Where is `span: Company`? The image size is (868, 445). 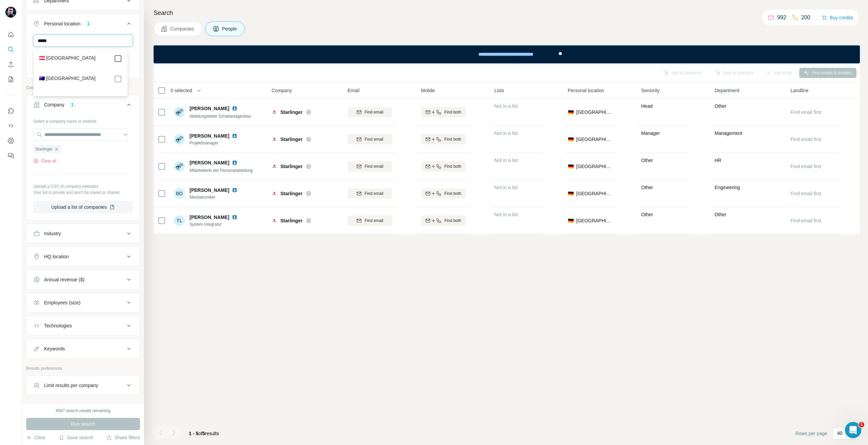
span: Company is located at coordinates (282, 91).